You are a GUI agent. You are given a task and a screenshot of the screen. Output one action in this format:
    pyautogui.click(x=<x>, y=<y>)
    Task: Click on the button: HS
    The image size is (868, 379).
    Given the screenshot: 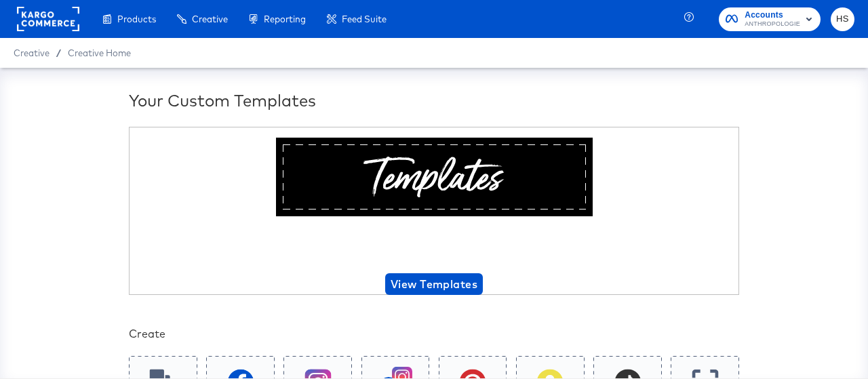 What is the action you would take?
    pyautogui.click(x=843, y=19)
    